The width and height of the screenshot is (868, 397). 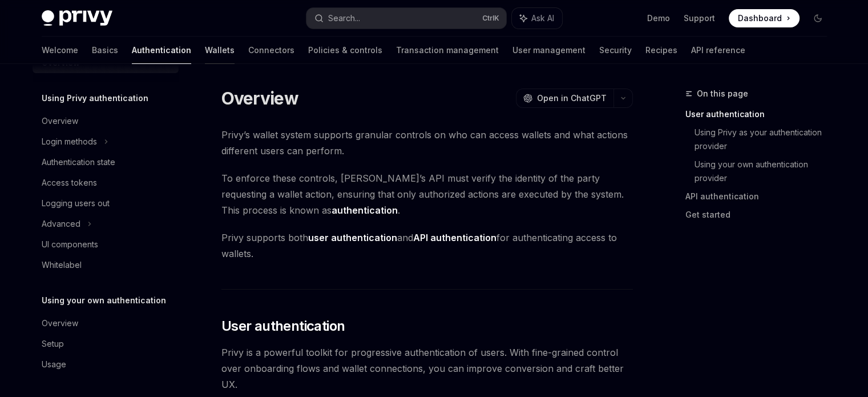 I want to click on div: Advanced, so click(x=61, y=224).